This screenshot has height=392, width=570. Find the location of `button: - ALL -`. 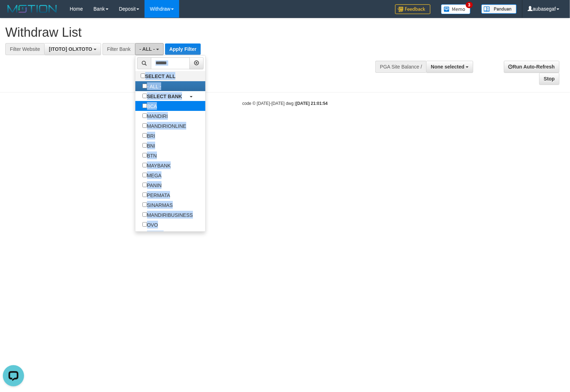

button: - ALL - is located at coordinates (149, 49).